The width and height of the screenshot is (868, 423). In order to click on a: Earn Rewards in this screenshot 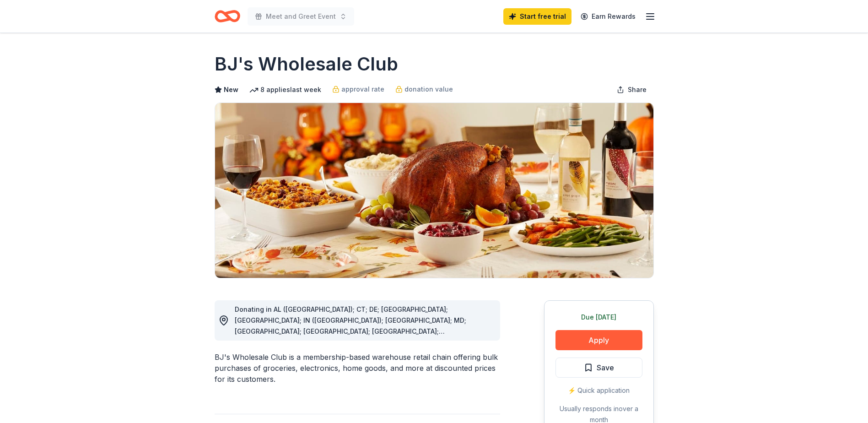, I will do `click(609, 16)`.